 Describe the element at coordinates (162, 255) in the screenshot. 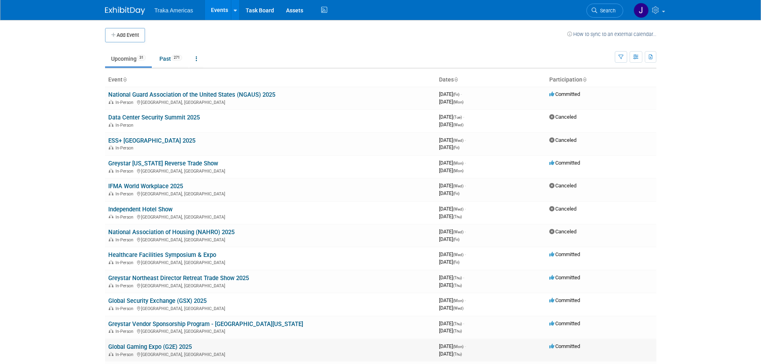

I see `a: Healthcare Facilities Symposium & Expo` at that location.